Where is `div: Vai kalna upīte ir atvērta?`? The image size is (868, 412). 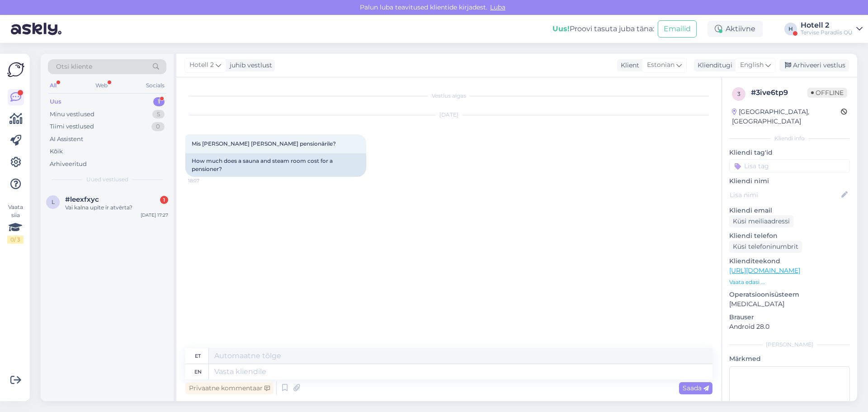
div: Vai kalna upīte ir atvērta? is located at coordinates (116, 208).